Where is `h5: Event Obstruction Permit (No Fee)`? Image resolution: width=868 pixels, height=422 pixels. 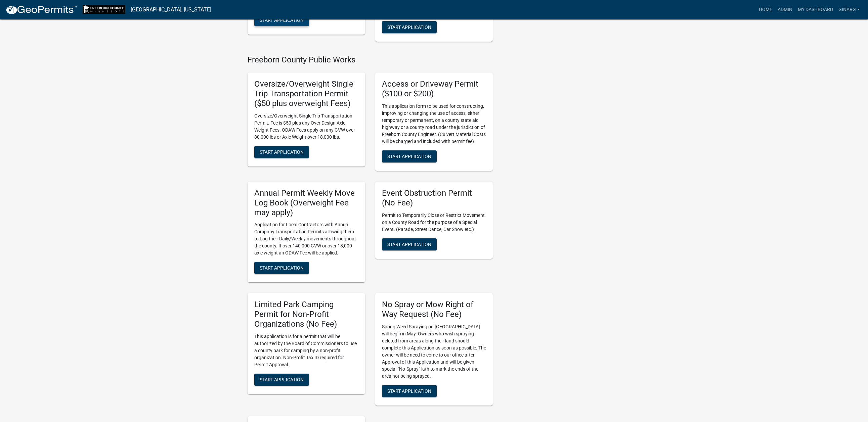
h5: Event Obstruction Permit (No Fee) is located at coordinates (434, 198).